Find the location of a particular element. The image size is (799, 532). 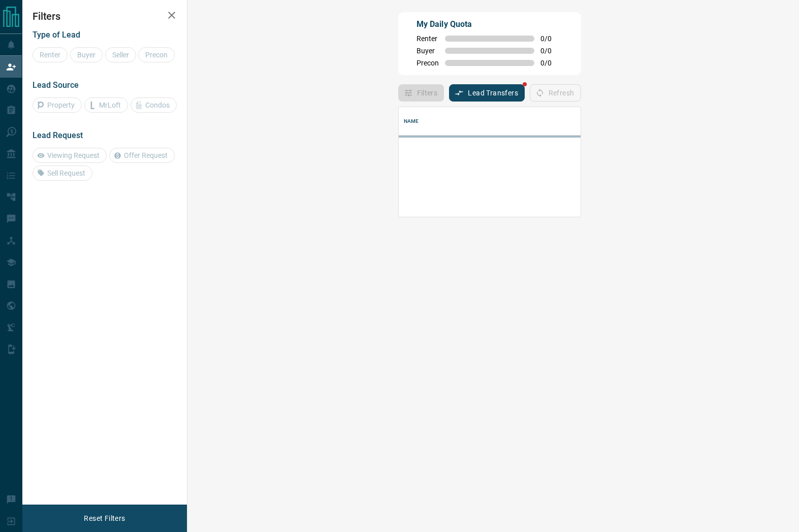

span: Type of Lead is located at coordinates (56, 35).